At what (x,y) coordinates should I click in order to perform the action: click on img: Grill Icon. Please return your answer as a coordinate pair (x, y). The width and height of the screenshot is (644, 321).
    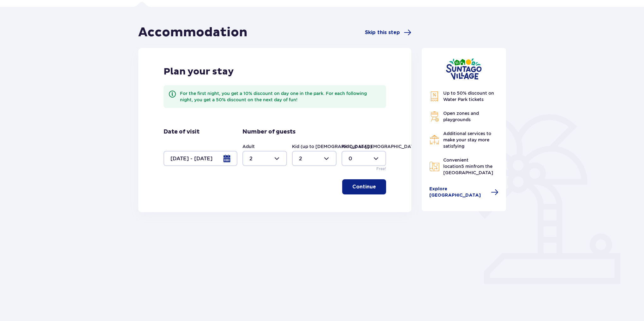
    Looking at the image, I should click on (434, 117).